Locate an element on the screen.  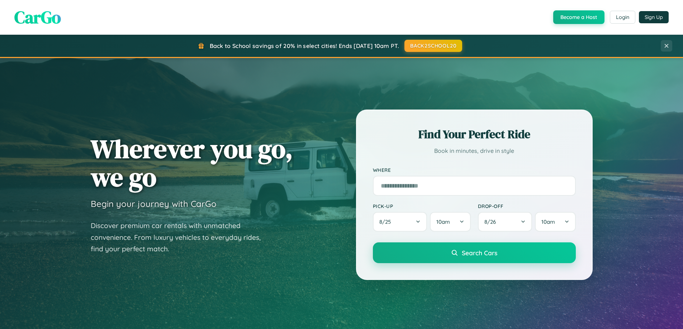
h3: Begin your journey with CarGo is located at coordinates (153, 204).